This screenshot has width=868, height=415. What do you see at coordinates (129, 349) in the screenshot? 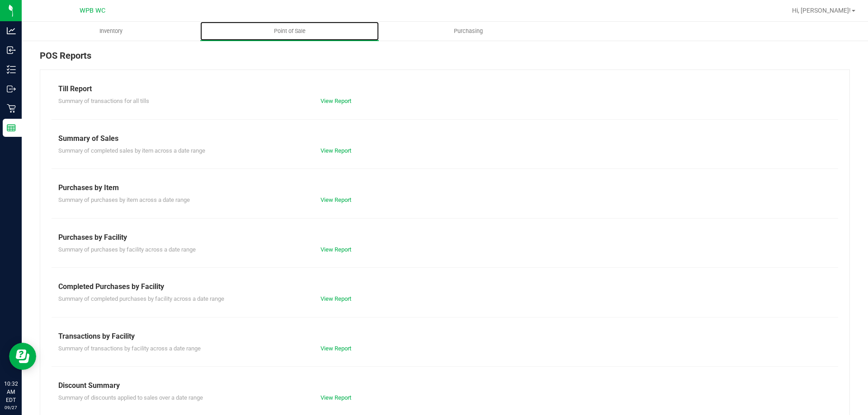
I see `span: Summary of transactions by facility across a date range` at bounding box center [129, 349].